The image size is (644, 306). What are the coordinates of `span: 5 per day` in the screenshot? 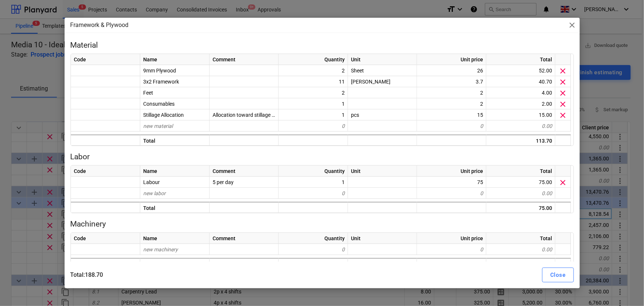 It's located at (222, 182).